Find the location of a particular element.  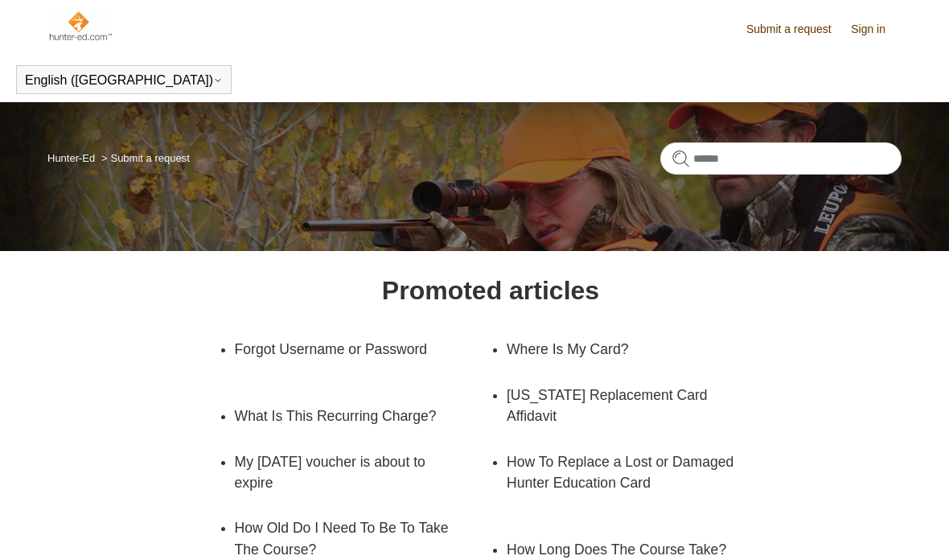

a: Where Is My Card? is located at coordinates (622, 349).